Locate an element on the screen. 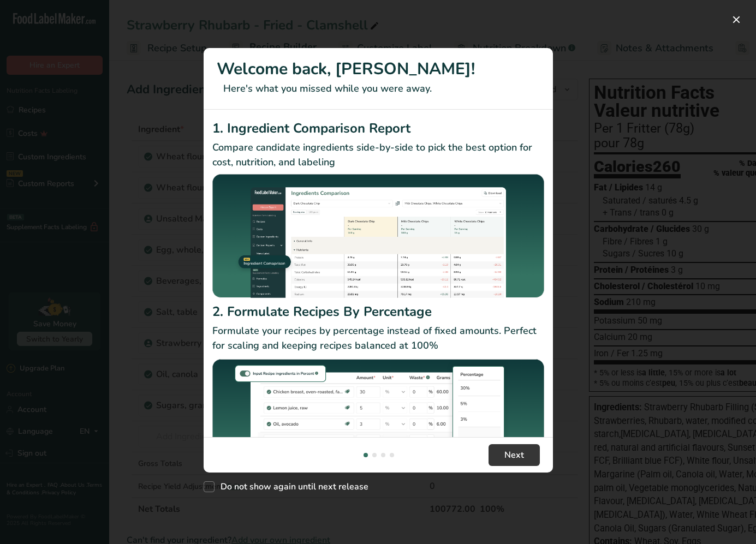 The height and width of the screenshot is (544, 756). span: Do not show again until next release is located at coordinates (292, 487).